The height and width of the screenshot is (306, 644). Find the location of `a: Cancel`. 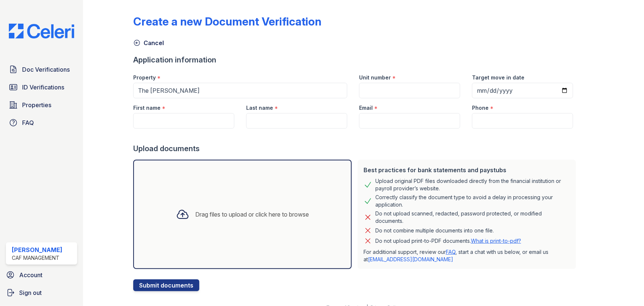

a: Cancel is located at coordinates (148, 43).